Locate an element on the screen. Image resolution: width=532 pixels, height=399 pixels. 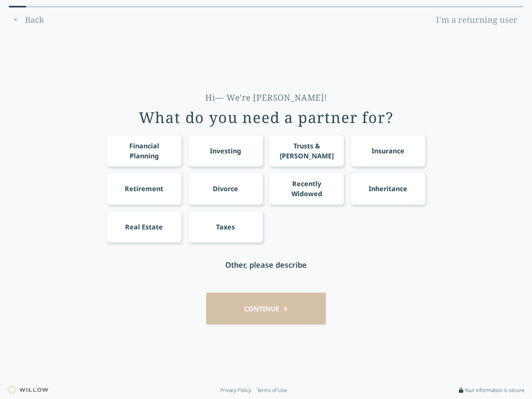
div: Other, please describe is located at coordinates (266, 265).